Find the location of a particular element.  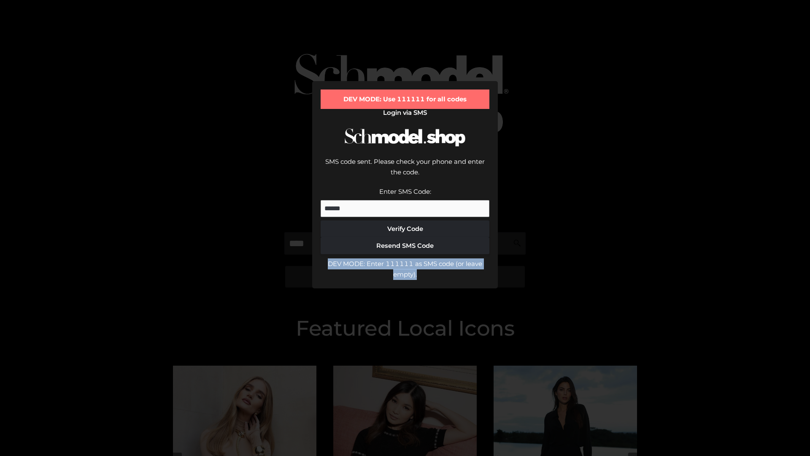

img: Schmodel Logo is located at coordinates (405, 137).